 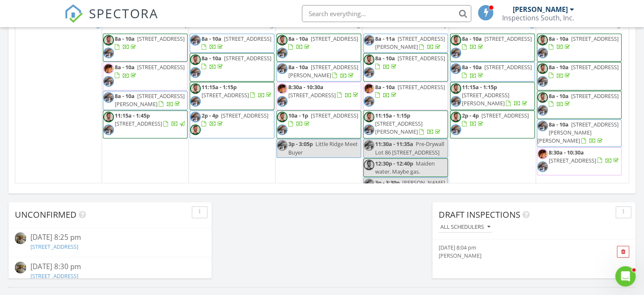 What do you see at coordinates (46, 214) in the screenshot?
I see `span: Unconfirmed` at bounding box center [46, 214].